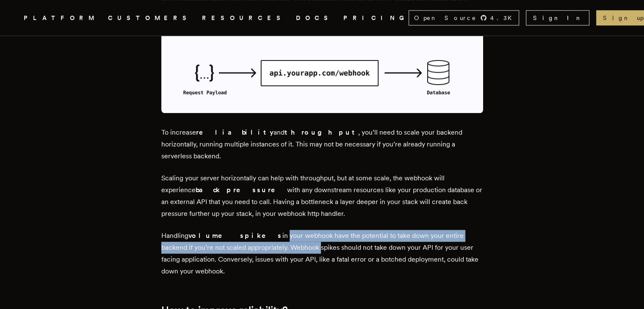 This screenshot has height=309, width=644. What do you see at coordinates (314, 18) in the screenshot?
I see `a: DOCS` at bounding box center [314, 18].